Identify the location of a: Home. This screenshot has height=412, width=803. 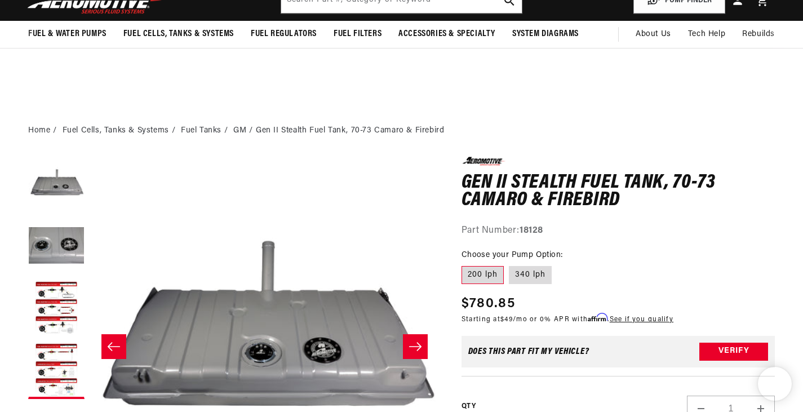
(39, 131).